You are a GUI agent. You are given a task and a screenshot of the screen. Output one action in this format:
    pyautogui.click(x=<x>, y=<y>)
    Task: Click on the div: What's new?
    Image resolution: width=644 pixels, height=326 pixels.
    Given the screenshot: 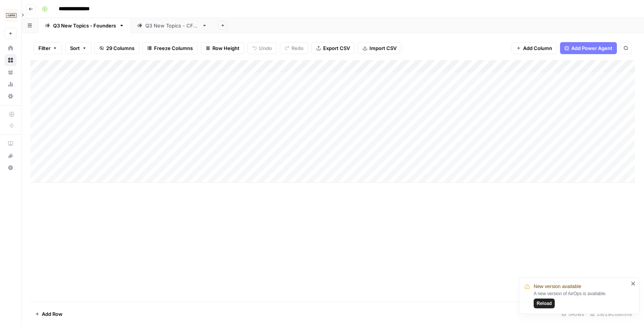 What is the action you would take?
    pyautogui.click(x=11, y=156)
    